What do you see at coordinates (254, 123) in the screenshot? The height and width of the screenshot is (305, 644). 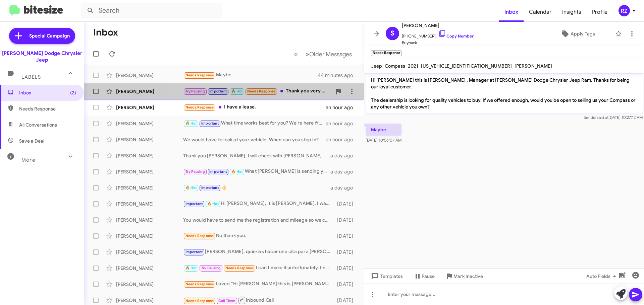 I see `div: What time works best for you? We're here from 9-6` at bounding box center [254, 123].